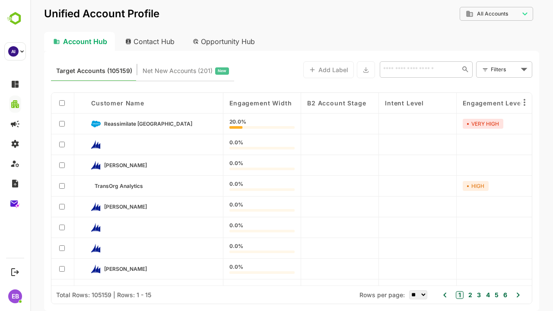 The height and width of the screenshot is (311, 553). I want to click on img: BambooboxLogoMark.f1c84d78b4c51b1a7b5f700c9845e183.svg, so click(15, 19).